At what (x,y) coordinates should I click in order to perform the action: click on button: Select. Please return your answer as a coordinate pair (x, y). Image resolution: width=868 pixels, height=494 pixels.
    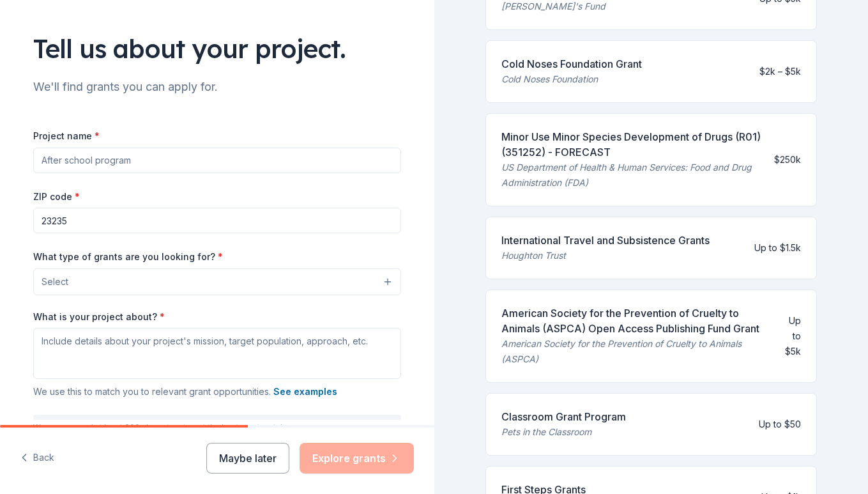
    Looking at the image, I should click on (217, 282).